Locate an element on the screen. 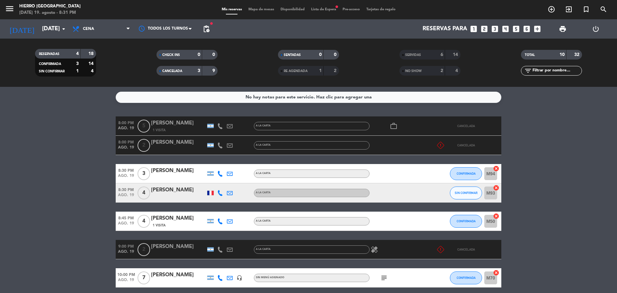 The width and height of the screenshot is (617, 293). span: 3 is located at coordinates (144, 174).